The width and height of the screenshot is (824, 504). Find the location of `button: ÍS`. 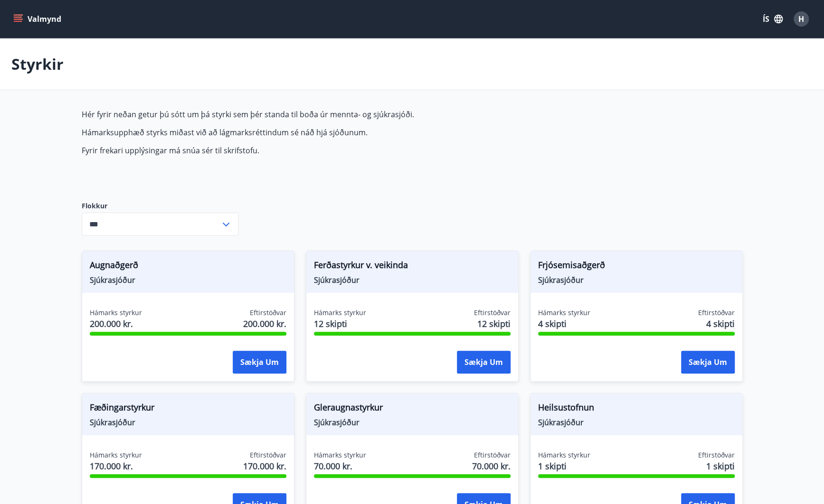

button: ÍS is located at coordinates (772, 19).